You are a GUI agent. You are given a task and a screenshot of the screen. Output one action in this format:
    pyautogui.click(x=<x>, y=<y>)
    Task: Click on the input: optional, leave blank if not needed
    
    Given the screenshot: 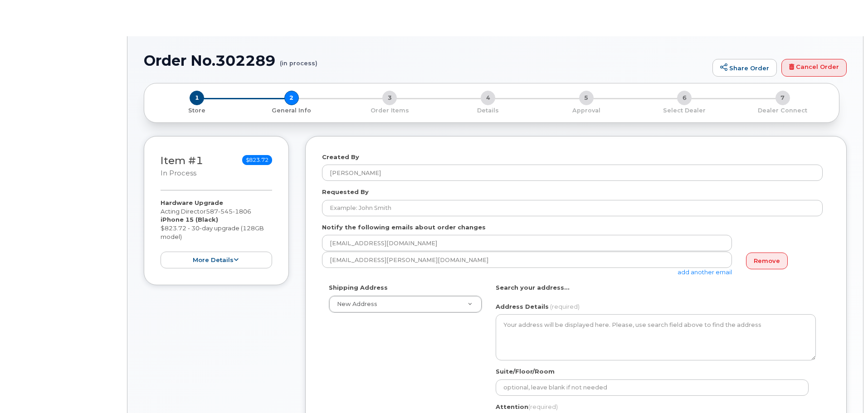 What is the action you would take?
    pyautogui.click(x=653, y=387)
    